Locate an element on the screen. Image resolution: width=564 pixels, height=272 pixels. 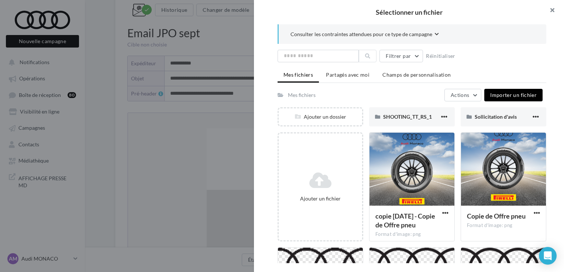
div: Open Intercom Messenger is located at coordinates (547, 256).